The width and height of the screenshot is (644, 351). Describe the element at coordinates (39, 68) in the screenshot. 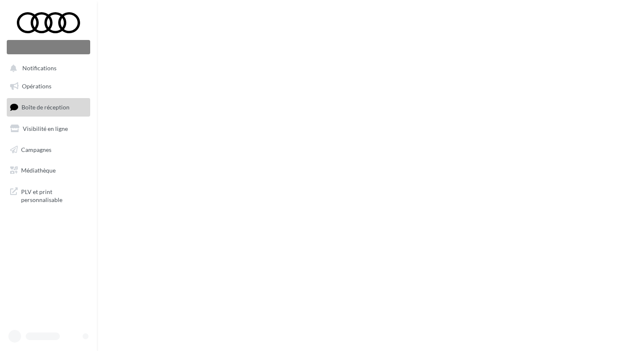

I see `span: Notifications` at that location.